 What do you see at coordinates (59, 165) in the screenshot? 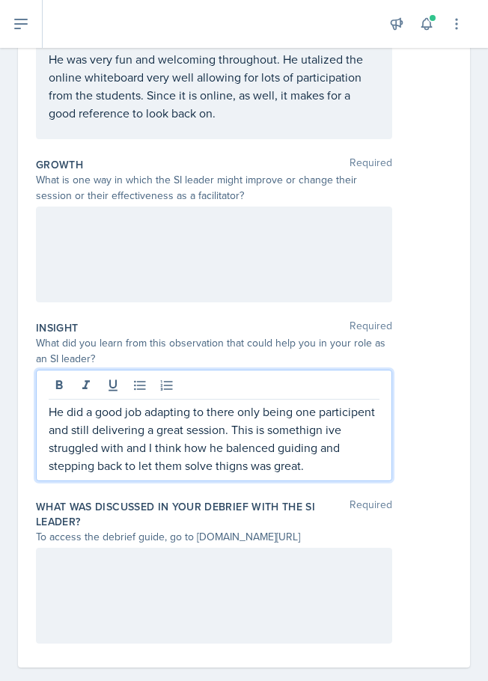
I see `label: Growth` at bounding box center [59, 165].